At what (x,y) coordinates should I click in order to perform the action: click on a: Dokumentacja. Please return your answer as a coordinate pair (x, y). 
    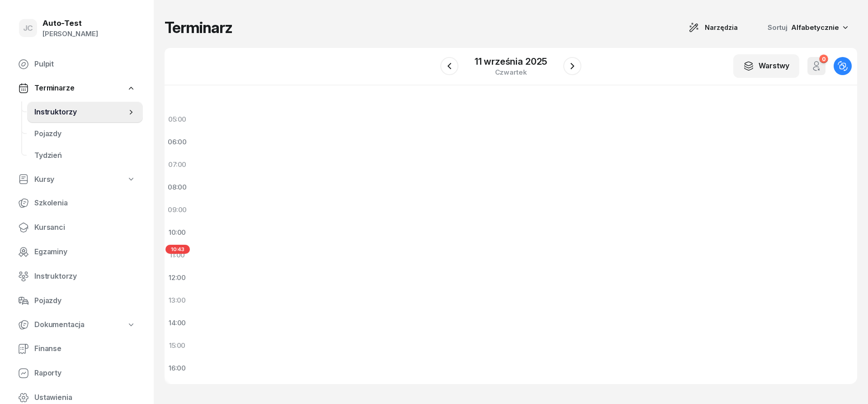
    Looking at the image, I should click on (77, 325).